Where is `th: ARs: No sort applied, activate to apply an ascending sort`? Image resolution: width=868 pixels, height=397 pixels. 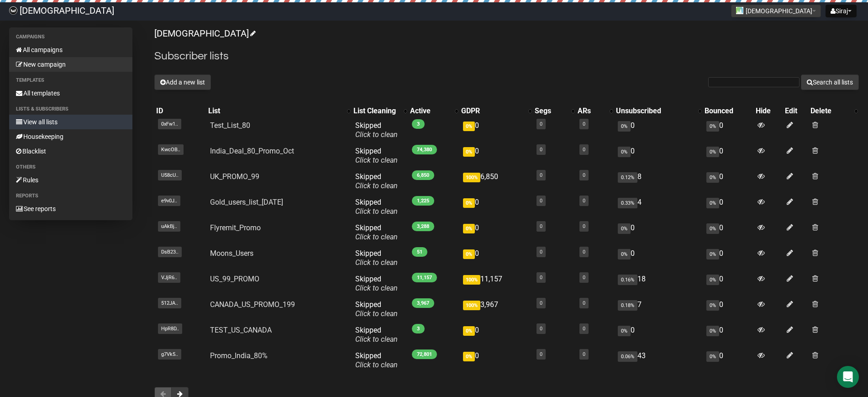
th: ARs: No sort applied, activate to apply an ascending sort is located at coordinates (595, 111).